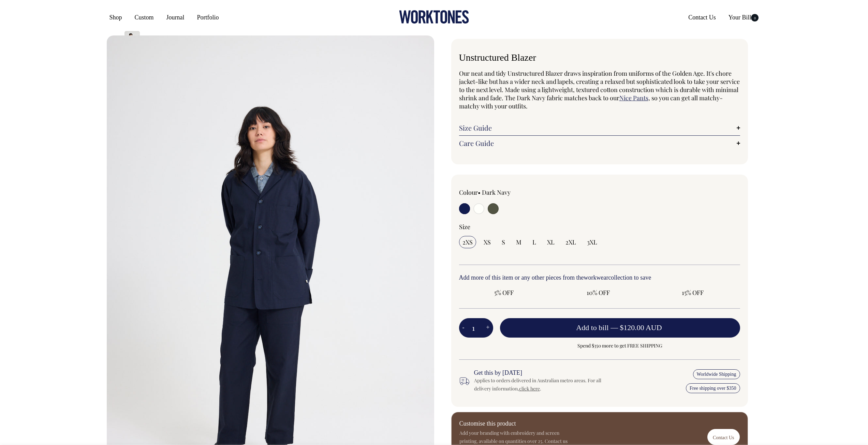  I want to click on input: 5% OFF, so click(504, 293).